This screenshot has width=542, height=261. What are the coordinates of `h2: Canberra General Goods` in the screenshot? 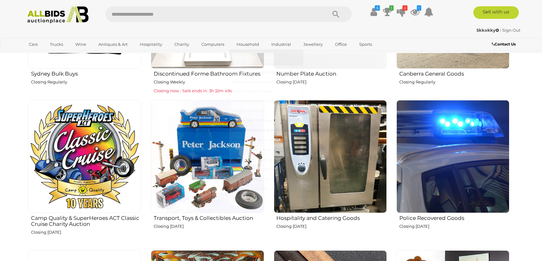 It's located at (454, 73).